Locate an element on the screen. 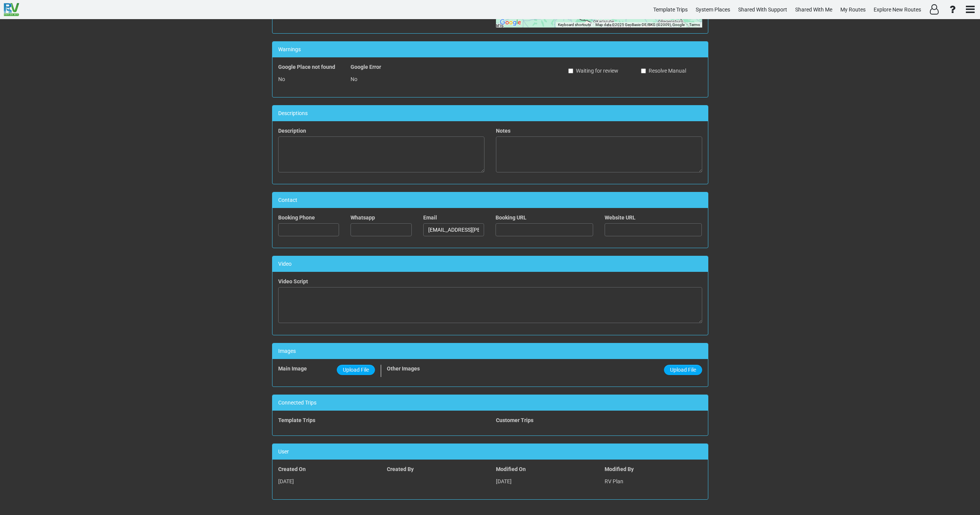 This screenshot has height=515, width=980. a: System Places is located at coordinates (713, 10).